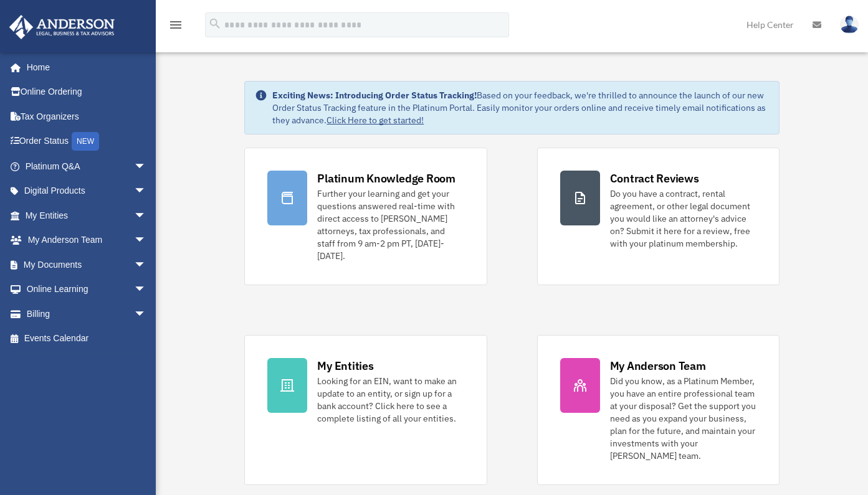  Describe the element at coordinates (176, 25) in the screenshot. I see `i: menu` at that location.